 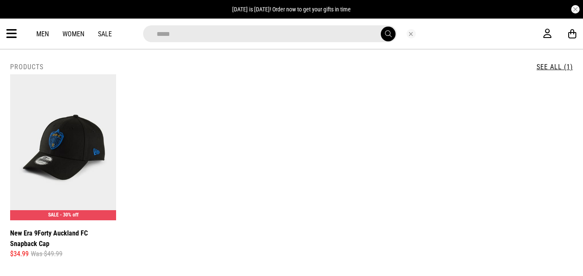 I want to click on button: Close search, so click(x=411, y=34).